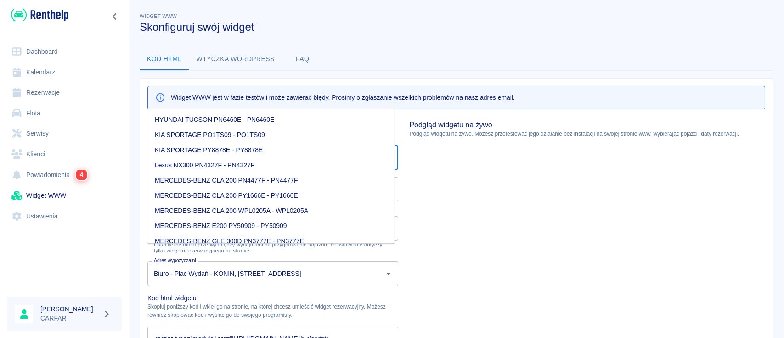 This screenshot has width=784, height=338. I want to click on p: Ustal liczbę minut przerwy między wynajmami na przygotowanie pojazdu. To ustawienie dotyczy tylko..., so click(273, 248).